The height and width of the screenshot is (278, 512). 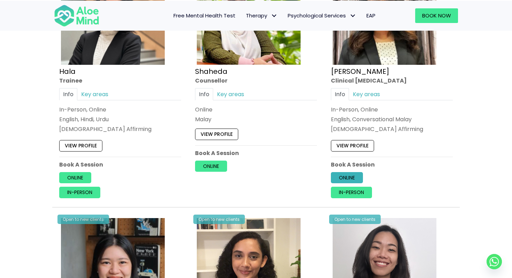 I want to click on a: Whatsapp, so click(x=494, y=261).